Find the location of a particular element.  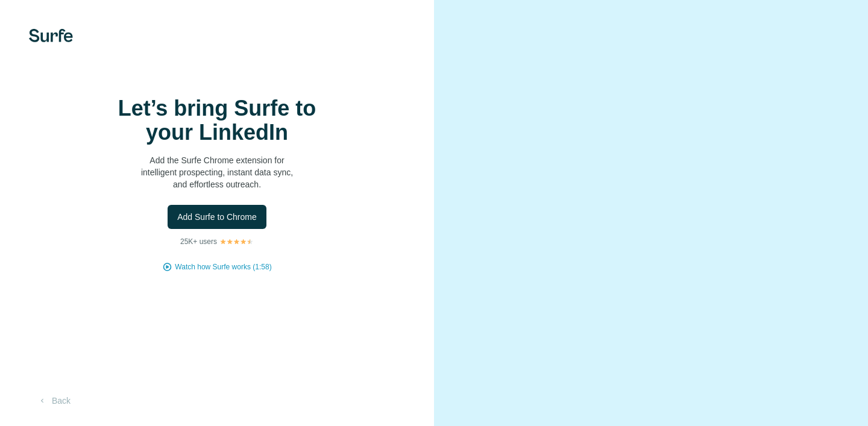

p: 25K+ users is located at coordinates (199, 242).